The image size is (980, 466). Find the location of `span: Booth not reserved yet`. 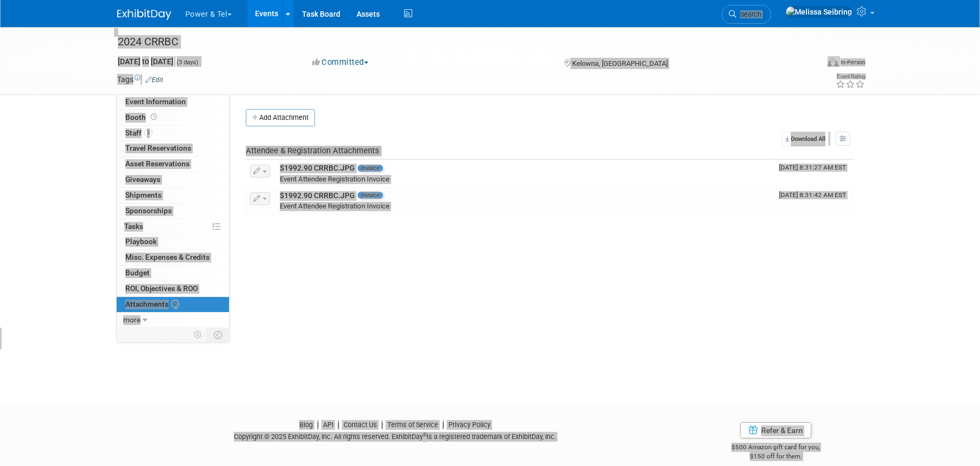

span: Booth not reserved yet is located at coordinates (153, 117).